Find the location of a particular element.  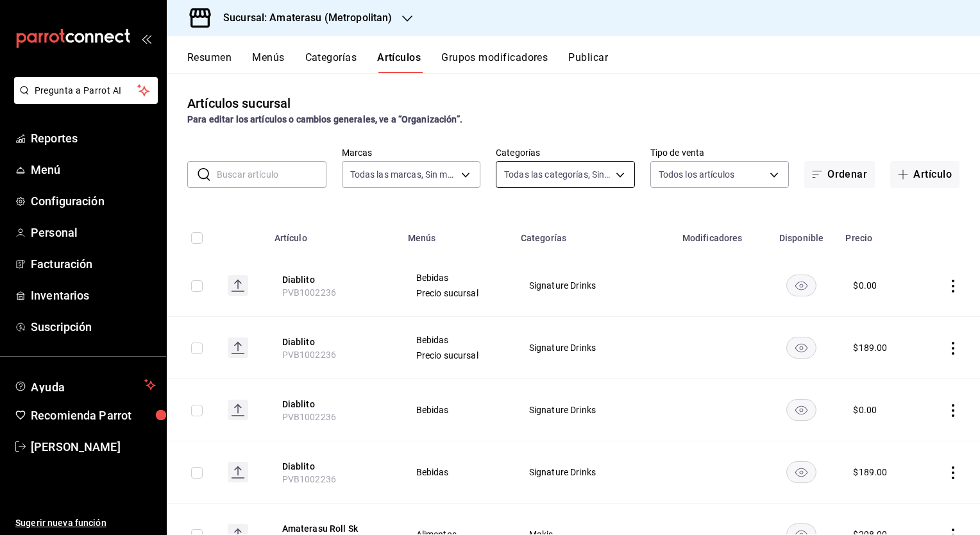

th: Menús is located at coordinates (457, 234).